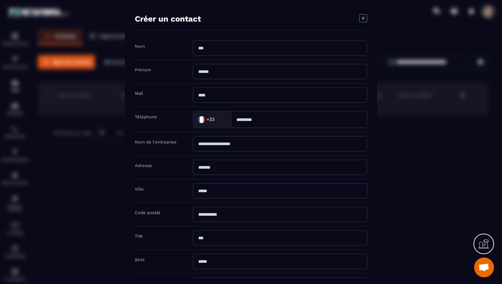 The width and height of the screenshot is (502, 284). I want to click on label: TVA, so click(139, 236).